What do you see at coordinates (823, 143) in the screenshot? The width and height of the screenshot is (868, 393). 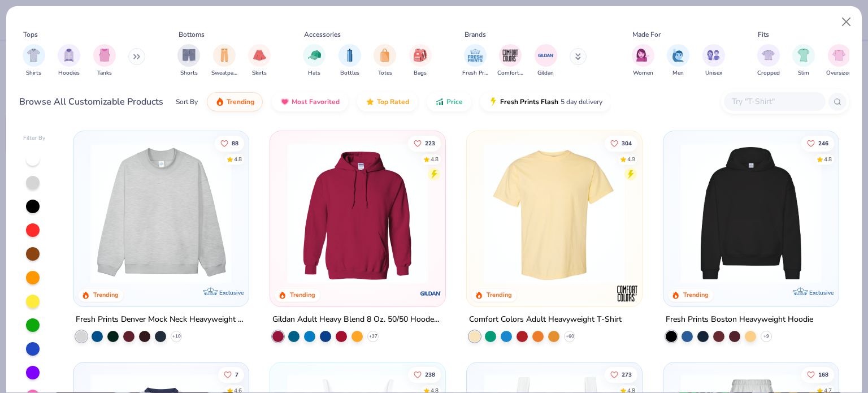 I see `span: 246` at bounding box center [823, 143].